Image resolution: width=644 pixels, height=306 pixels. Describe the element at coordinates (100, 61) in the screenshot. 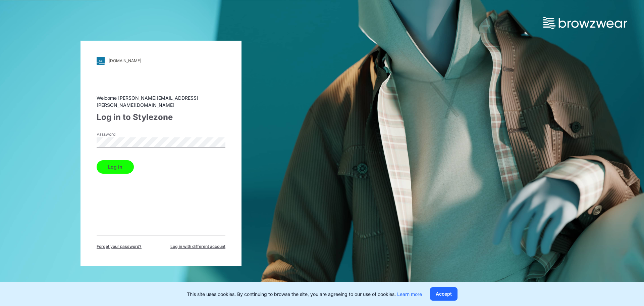

I see `img: svg+xml;base64,PHN2ZyB3aWR0aD0iMjgiIGhlaWdodD0iMjgiIHZpZXdCb3g9IjAgMCAyOCAyOCIgZmlsbD0ibm9uZSIgeG...` at that location.